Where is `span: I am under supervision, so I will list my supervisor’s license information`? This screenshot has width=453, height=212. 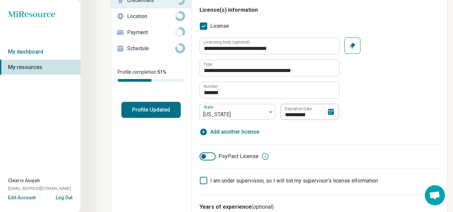
span: I am under supervision, so I will list my supervisor’s license information is located at coordinates (294, 181).